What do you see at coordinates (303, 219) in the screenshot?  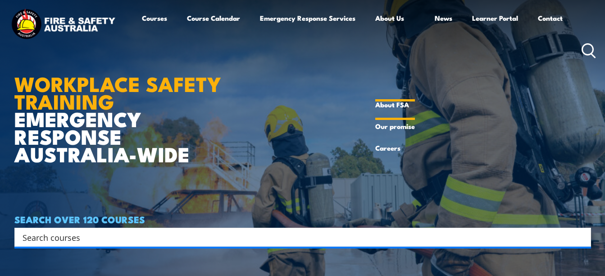 I see `h4: SEARCH OVER 120 COURSES` at bounding box center [303, 219].